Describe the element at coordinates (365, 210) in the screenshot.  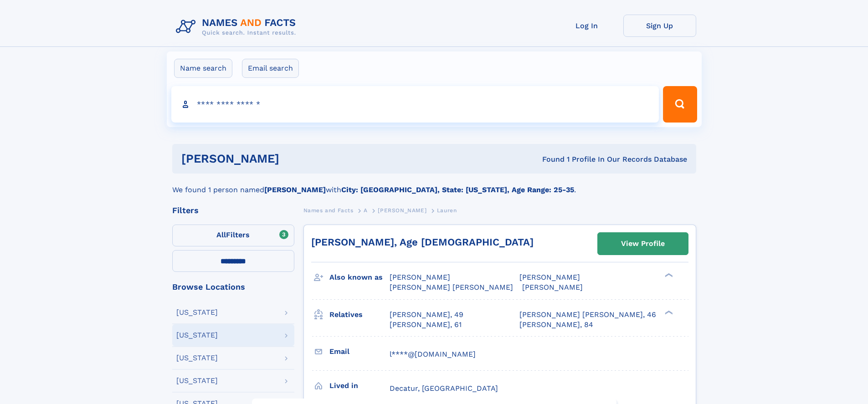
I see `span: A` at that location.